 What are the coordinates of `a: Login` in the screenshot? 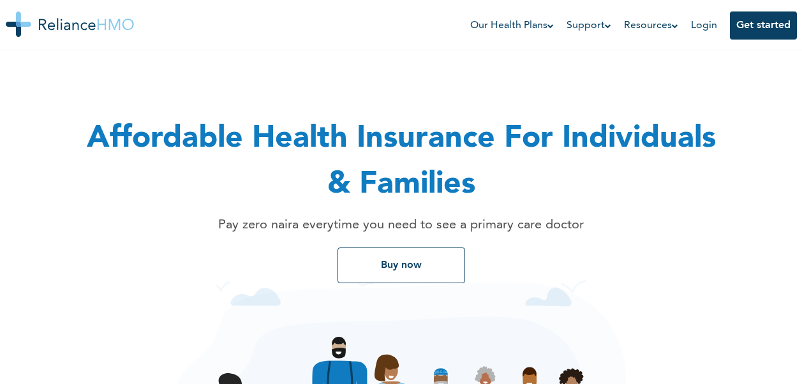 It's located at (704, 26).